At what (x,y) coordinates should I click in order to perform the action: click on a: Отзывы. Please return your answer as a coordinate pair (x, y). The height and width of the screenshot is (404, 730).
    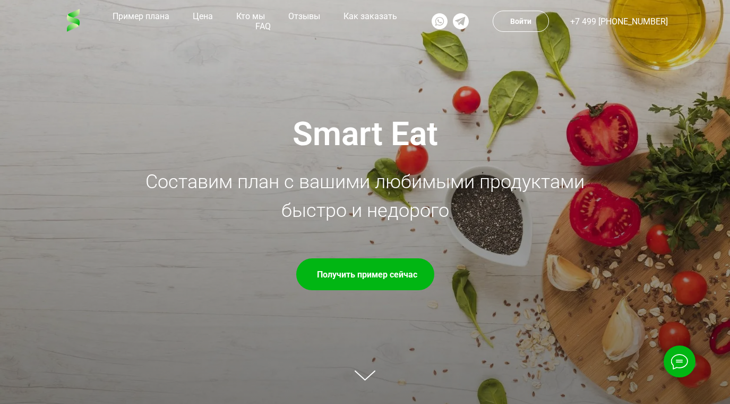
    Looking at the image, I should click on (304, 16).